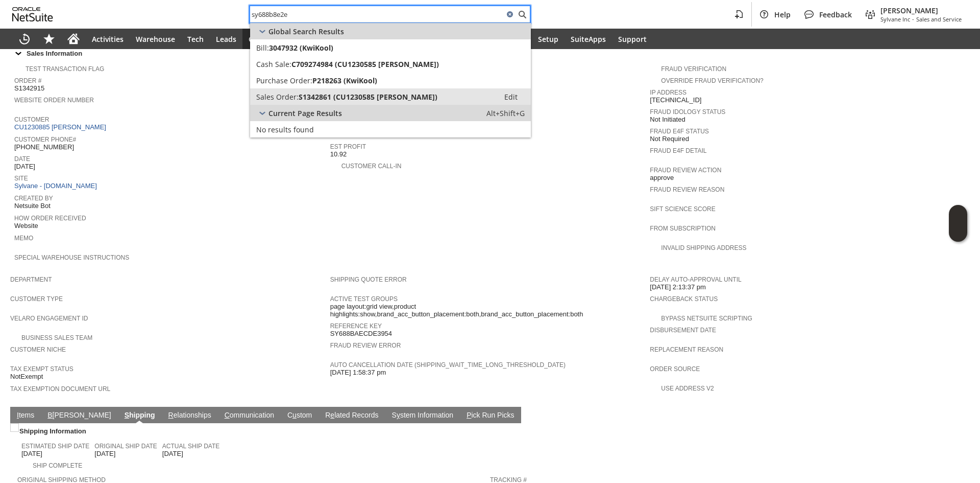 The image size is (980, 483). What do you see at coordinates (588, 39) in the screenshot?
I see `span: SuiteApps` at bounding box center [588, 39].